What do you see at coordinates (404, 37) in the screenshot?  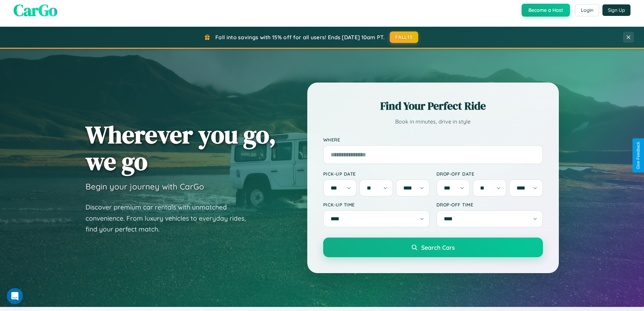 I see `button: FALL15` at bounding box center [404, 37].